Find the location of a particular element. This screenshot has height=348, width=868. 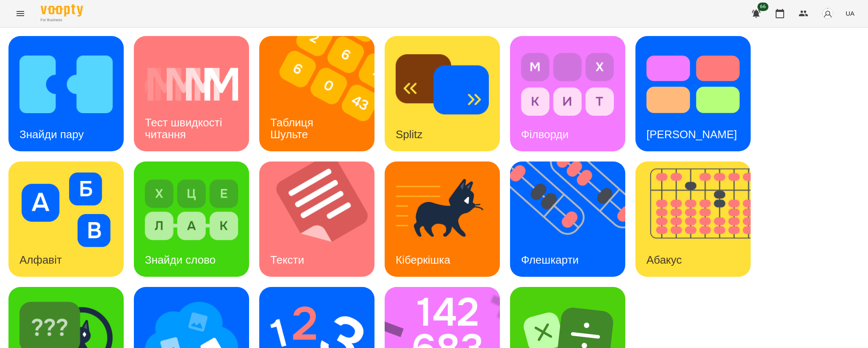

a: Знайди паруЗнайди пару is located at coordinates (66, 94).